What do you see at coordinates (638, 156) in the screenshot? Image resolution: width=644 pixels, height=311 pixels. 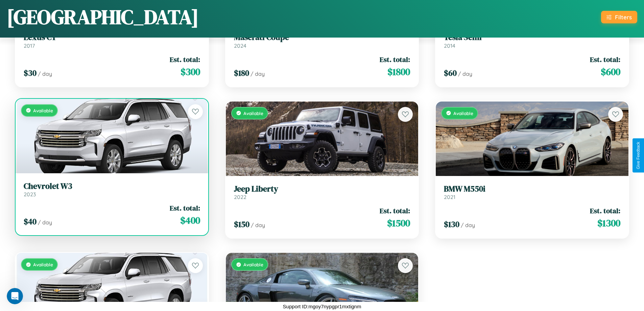 I see `div: Give Feedback` at bounding box center [638, 156].